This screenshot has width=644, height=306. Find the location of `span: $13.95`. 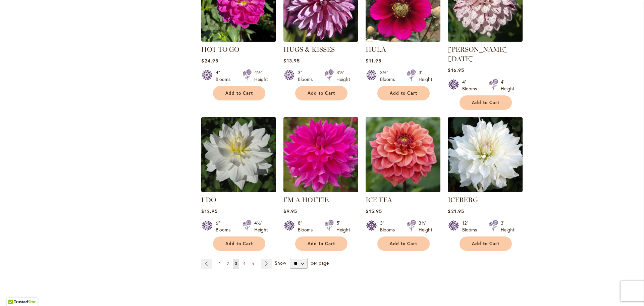

span: $13.95 is located at coordinates (292, 60).